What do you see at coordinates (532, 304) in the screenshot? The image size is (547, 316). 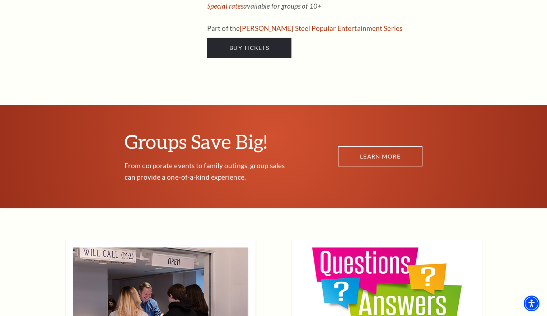 I see `div: Accessibility Menu` at bounding box center [532, 304].